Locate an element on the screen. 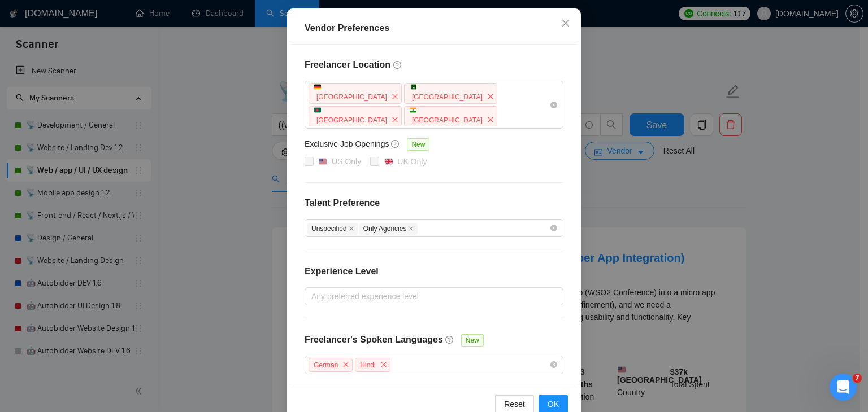  span: Hindi is located at coordinates (367, 365).